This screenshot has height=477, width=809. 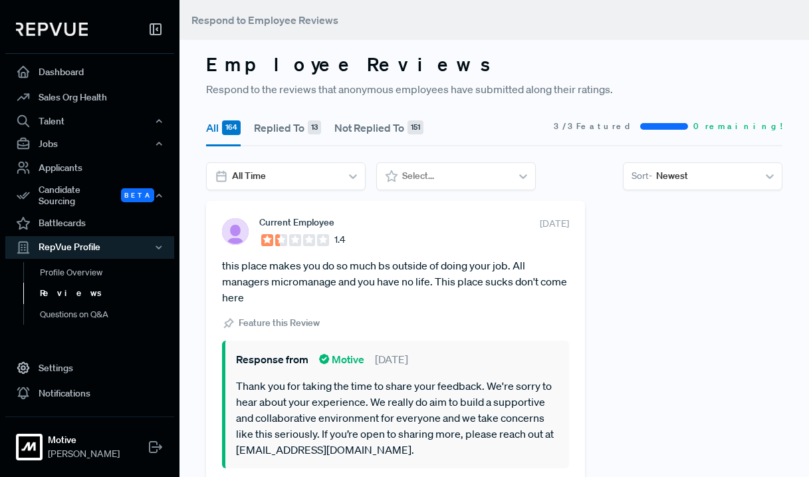 I want to click on a: Battlecards, so click(x=90, y=223).